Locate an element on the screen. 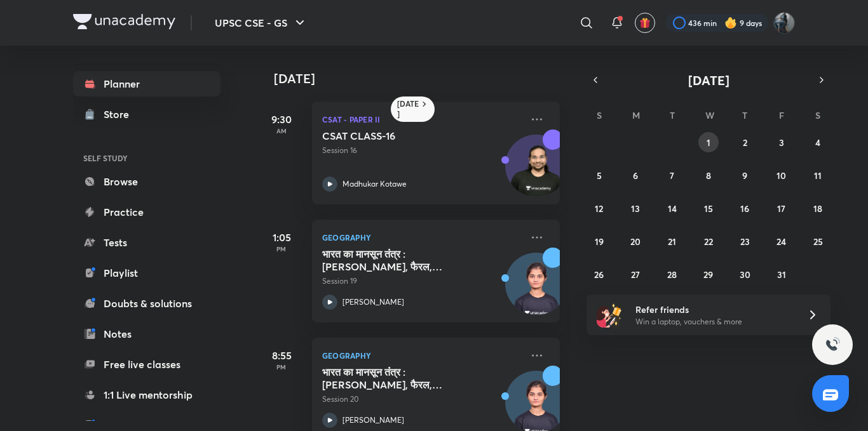  a: Store is located at coordinates (147, 114).